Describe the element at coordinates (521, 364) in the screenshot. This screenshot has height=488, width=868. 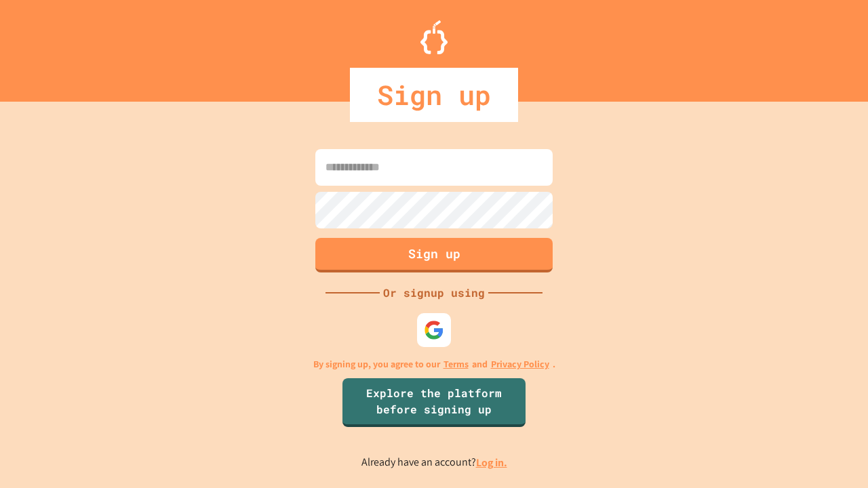
I see `a: Privacy Policy` at that location.